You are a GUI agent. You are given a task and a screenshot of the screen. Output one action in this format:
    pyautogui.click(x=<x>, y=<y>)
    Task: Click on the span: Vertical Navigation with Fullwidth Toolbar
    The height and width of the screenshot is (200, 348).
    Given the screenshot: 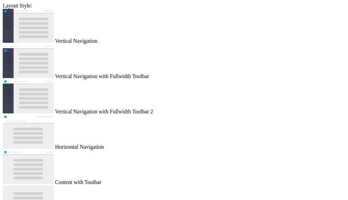 What is the action you would take?
    pyautogui.click(x=102, y=76)
    